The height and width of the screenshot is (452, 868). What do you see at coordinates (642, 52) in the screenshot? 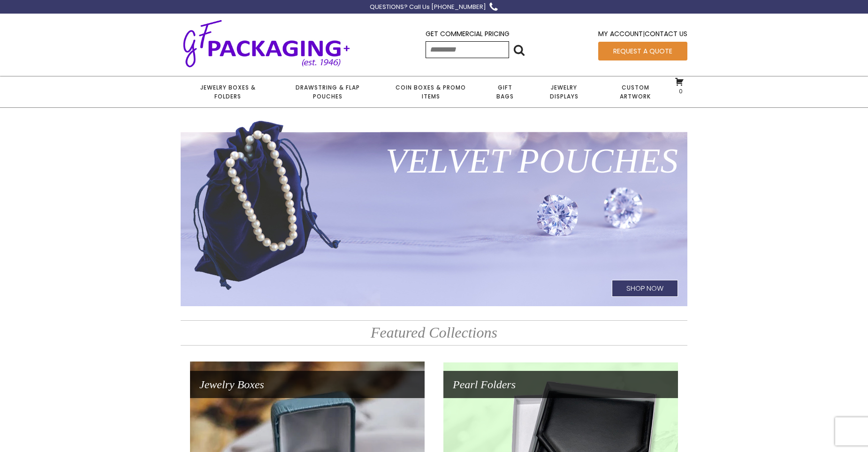
I see `a: Request a Quote` at bounding box center [642, 52].